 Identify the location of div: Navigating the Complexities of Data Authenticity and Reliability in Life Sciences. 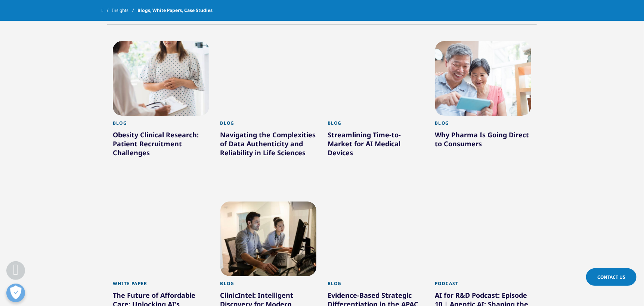
(269, 145).